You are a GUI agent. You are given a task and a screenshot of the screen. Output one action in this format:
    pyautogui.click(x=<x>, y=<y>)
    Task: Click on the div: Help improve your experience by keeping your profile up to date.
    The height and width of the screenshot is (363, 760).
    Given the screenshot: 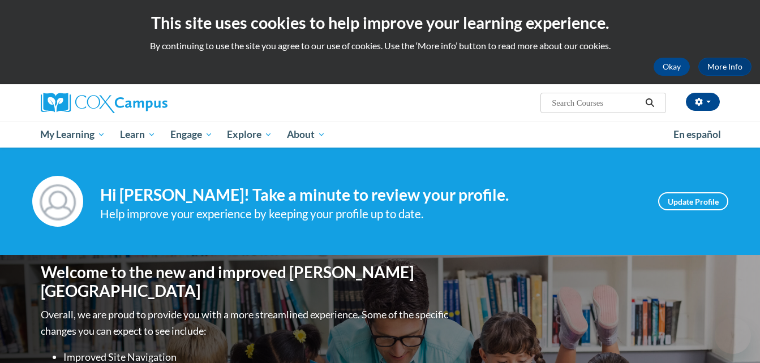 What is the action you would take?
    pyautogui.click(x=371, y=214)
    